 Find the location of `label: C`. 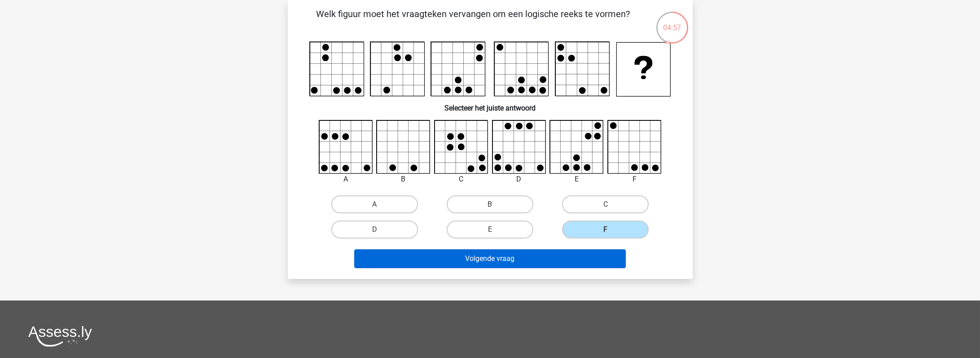

label: C is located at coordinates (605, 205).